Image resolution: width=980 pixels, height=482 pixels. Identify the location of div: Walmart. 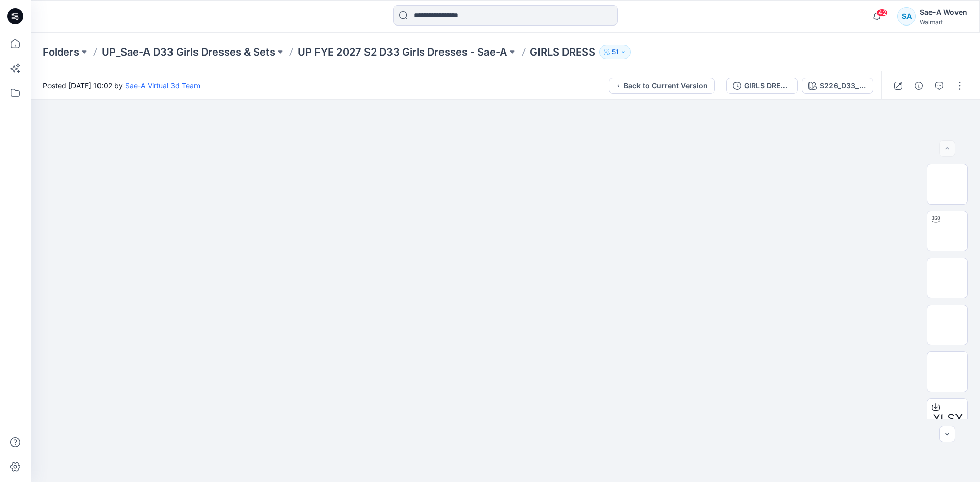
(943, 22).